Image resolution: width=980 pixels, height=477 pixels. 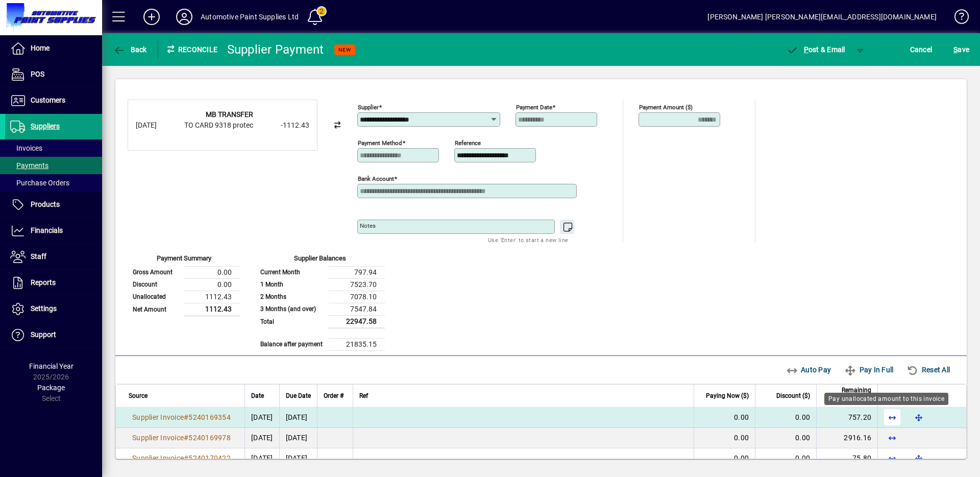 I want to click on td: Balance after payment, so click(x=292, y=344).